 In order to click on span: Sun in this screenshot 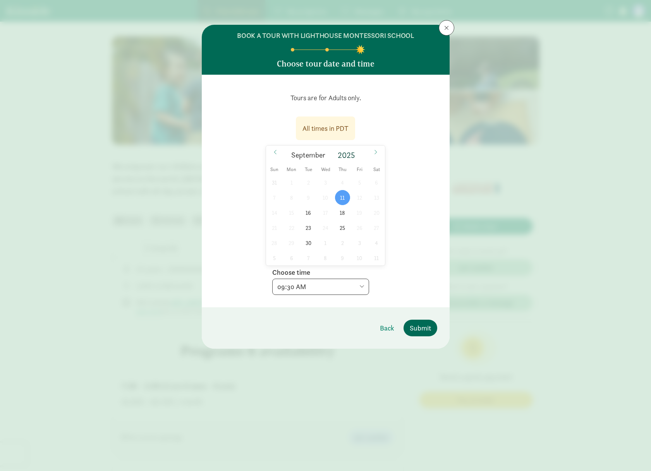, I will do `click(274, 170)`.